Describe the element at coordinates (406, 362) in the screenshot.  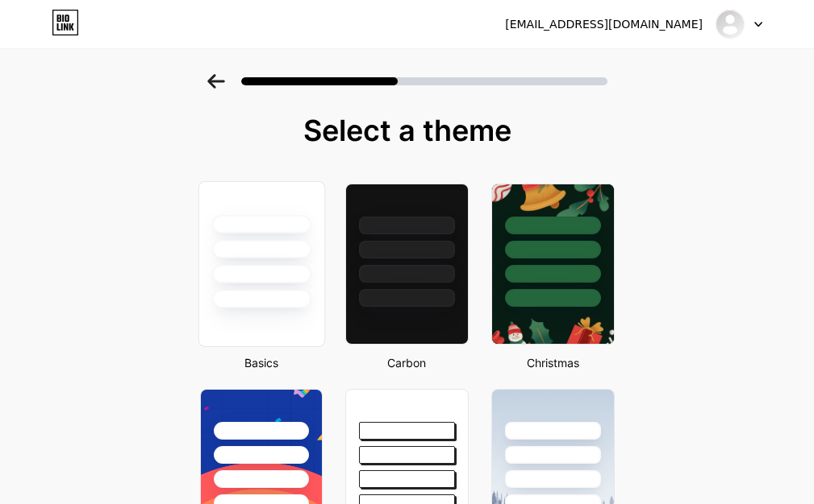
I see `div: Carbon` at that location.